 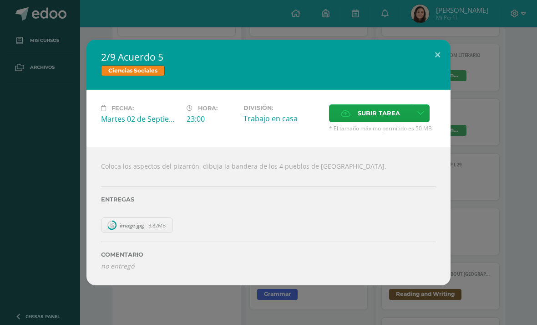 What do you see at coordinates (140, 119) in the screenshot?
I see `div: Martes 02 de Septiembre` at bounding box center [140, 119].